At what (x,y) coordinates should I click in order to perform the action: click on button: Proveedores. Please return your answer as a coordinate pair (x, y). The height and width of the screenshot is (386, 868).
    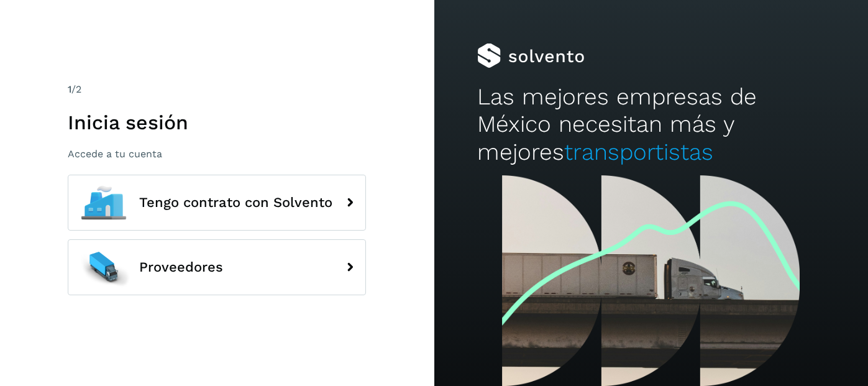
    Looking at the image, I should click on (217, 268).